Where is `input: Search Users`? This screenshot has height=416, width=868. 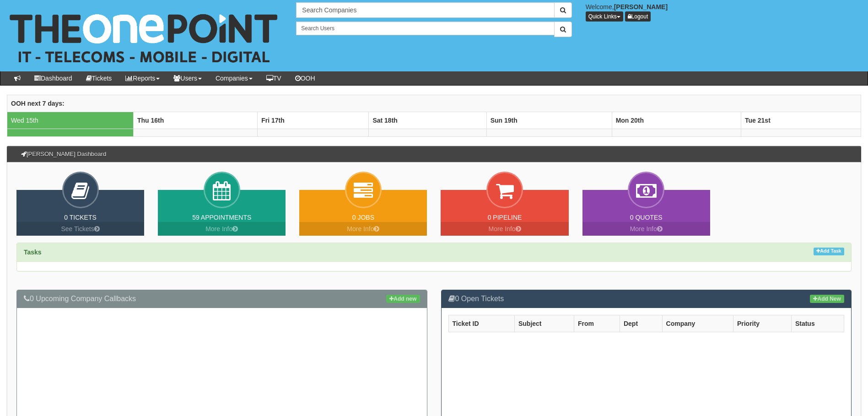
input: Search Users is located at coordinates (425, 28).